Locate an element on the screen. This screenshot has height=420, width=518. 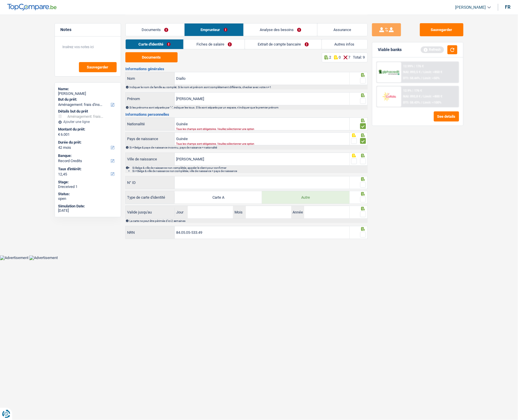
div: Détails but du prêt is located at coordinates (88, 112).